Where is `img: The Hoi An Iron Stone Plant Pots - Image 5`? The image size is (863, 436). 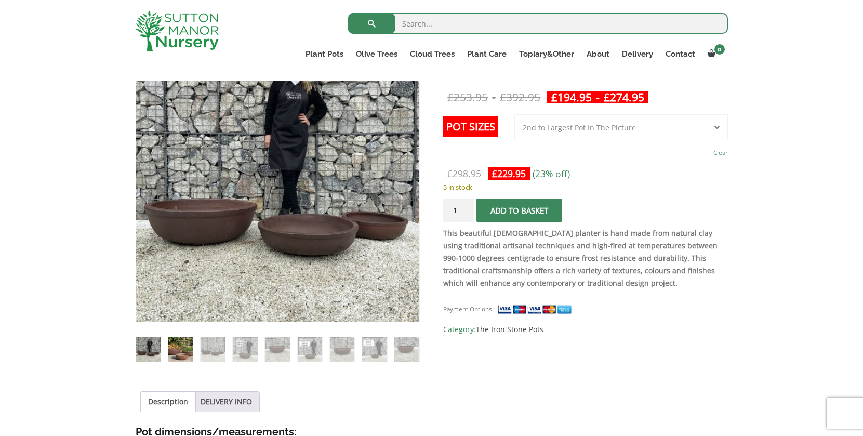
img: The Hoi An Iron Stone Plant Pots - Image 5 is located at coordinates (277, 349).